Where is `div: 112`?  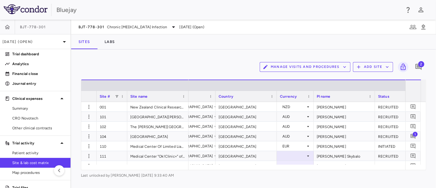 div: 112 is located at coordinates (112, 165).